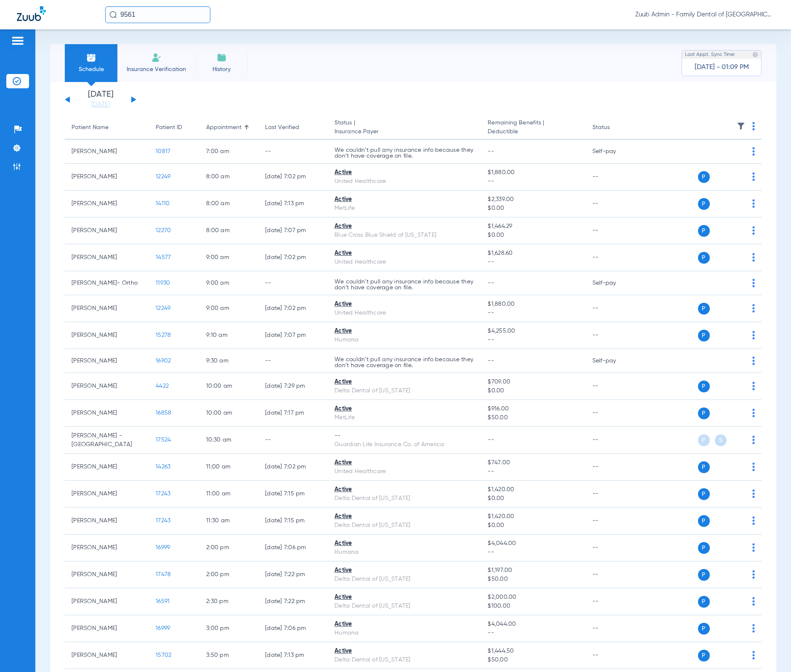 This screenshot has width=791, height=672. I want to click on img: Zuub Logo, so click(31, 13).